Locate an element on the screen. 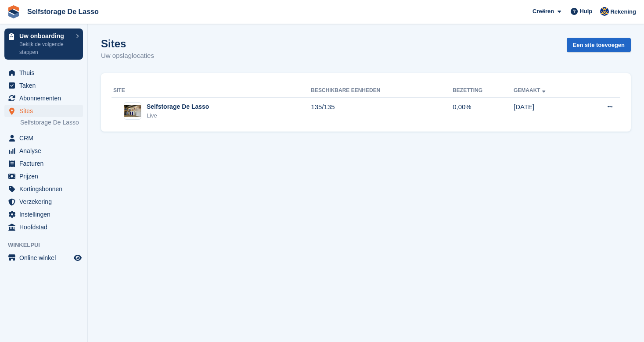  span: Rekening is located at coordinates (623, 12).